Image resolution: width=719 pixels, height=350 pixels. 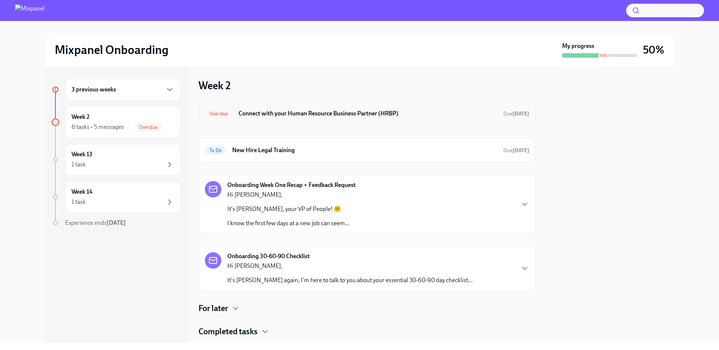 What do you see at coordinates (516, 114) in the screenshot?
I see `span: September 30th, 2025 10:00` at bounding box center [516, 114].